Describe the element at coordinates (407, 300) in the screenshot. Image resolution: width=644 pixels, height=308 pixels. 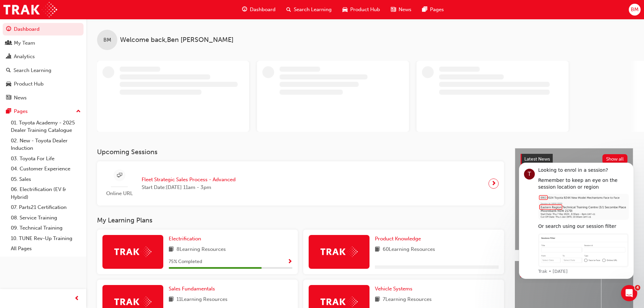
I see `span: 7 Learning Resources` at that location.